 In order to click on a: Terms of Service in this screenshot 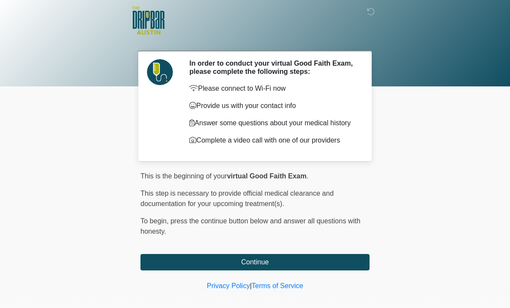, I will do `click(277, 286)`.